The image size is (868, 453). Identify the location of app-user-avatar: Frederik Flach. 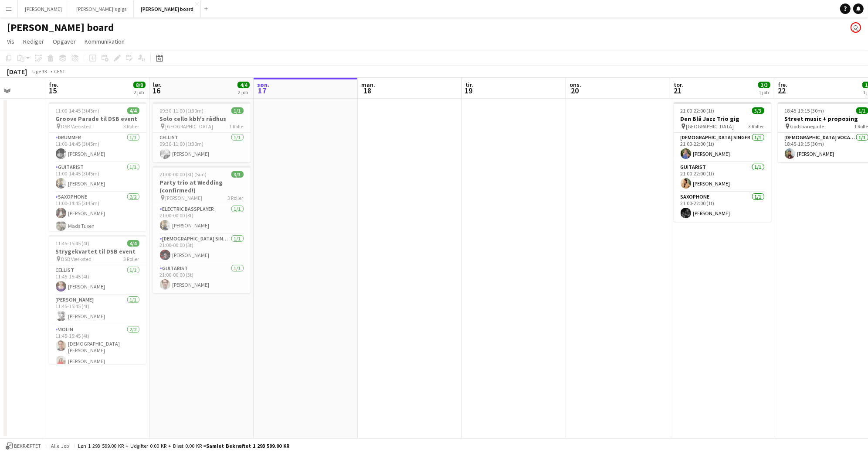
(856, 28).